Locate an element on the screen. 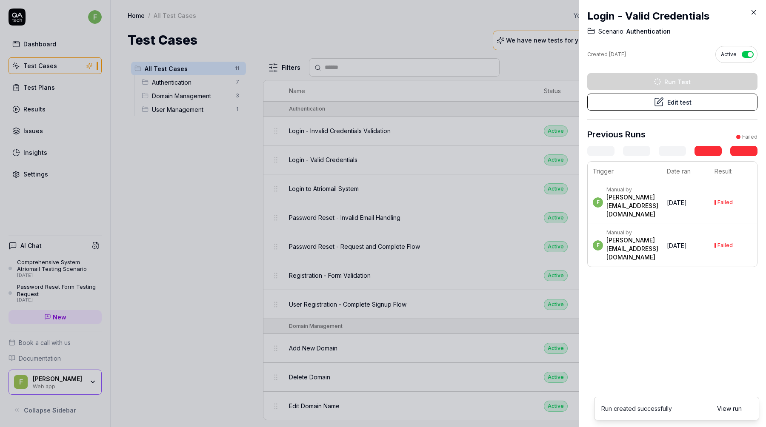 Image resolution: width=766 pixels, height=427 pixels. th: Result is located at coordinates (733, 172).